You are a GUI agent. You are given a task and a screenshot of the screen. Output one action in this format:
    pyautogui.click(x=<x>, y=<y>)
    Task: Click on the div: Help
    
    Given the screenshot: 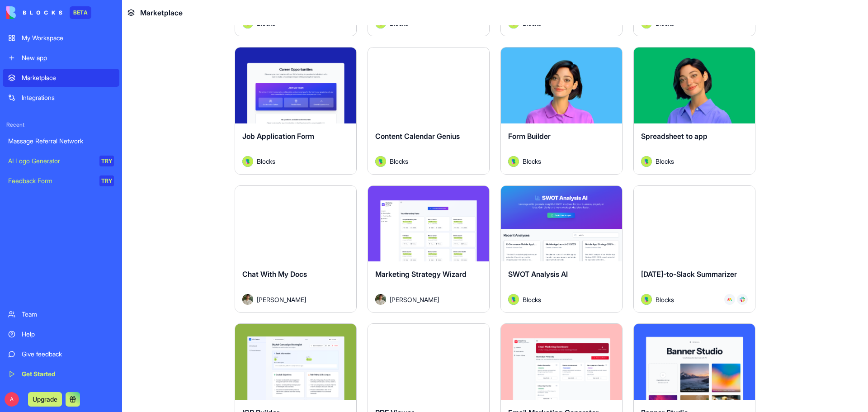 What is the action you would take?
    pyautogui.click(x=68, y=334)
    